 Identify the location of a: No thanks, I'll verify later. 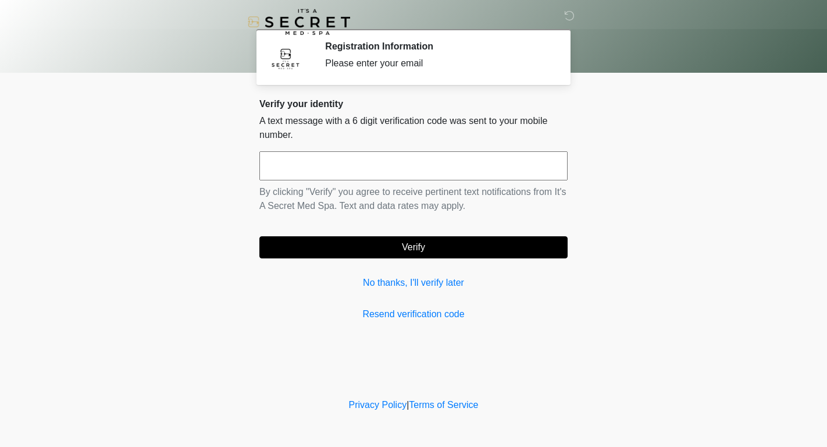
(414, 283).